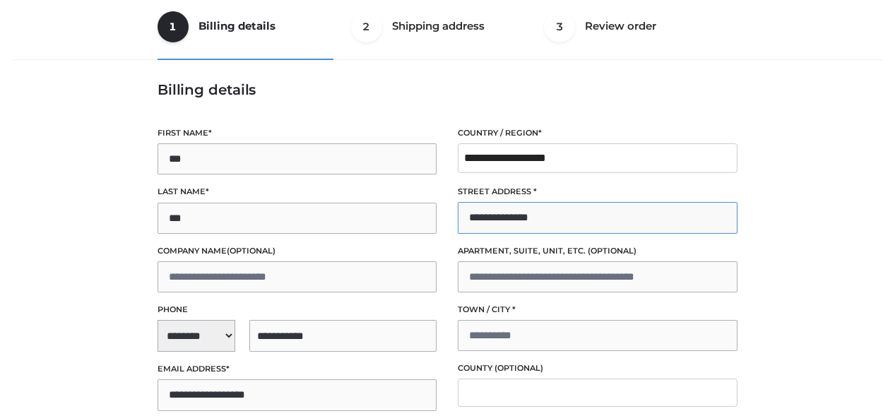  Describe the element at coordinates (297, 251) in the screenshot. I see `label: Company name` at that location.